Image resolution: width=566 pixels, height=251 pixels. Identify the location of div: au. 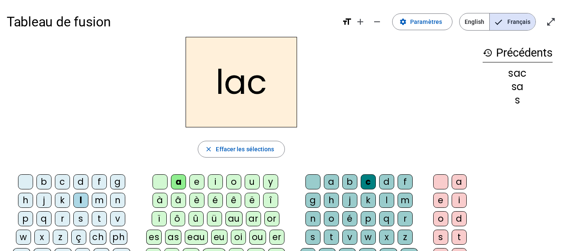
(234, 219).